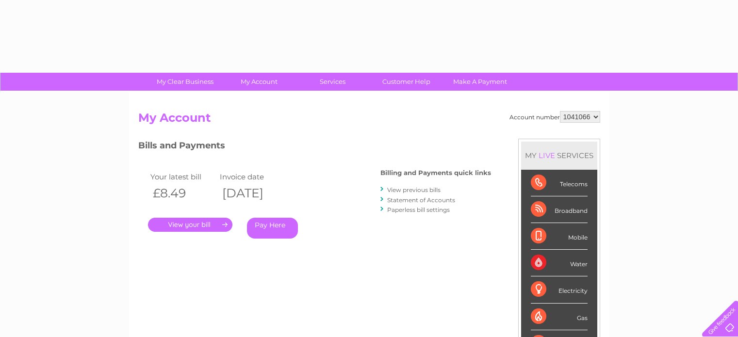 The image size is (738, 337). What do you see at coordinates (259, 82) in the screenshot?
I see `a: My Account` at bounding box center [259, 82].